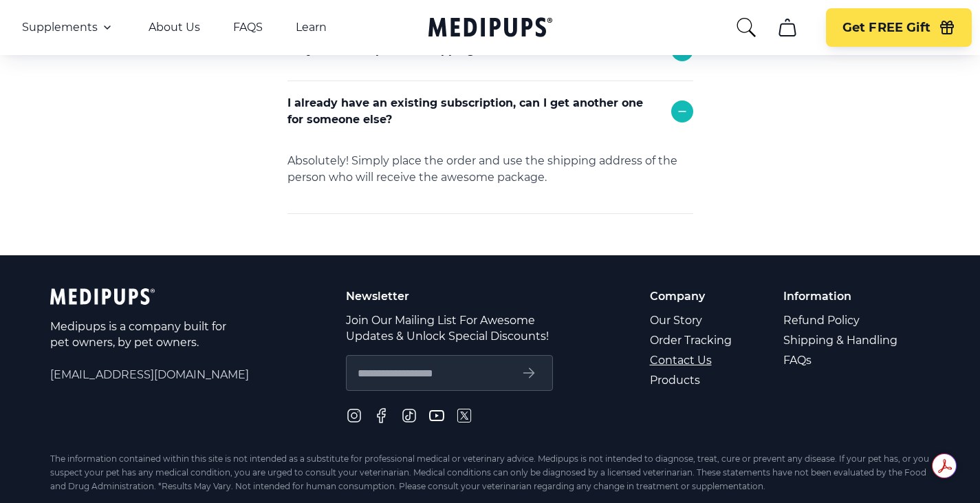  What do you see at coordinates (886, 28) in the screenshot?
I see `span: Get FREE Gift` at bounding box center [886, 28].